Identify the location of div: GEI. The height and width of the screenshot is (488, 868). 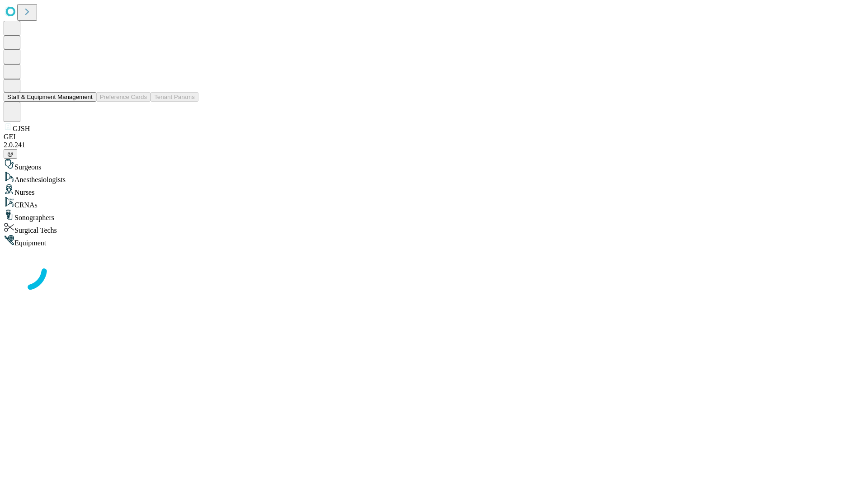
(434, 137).